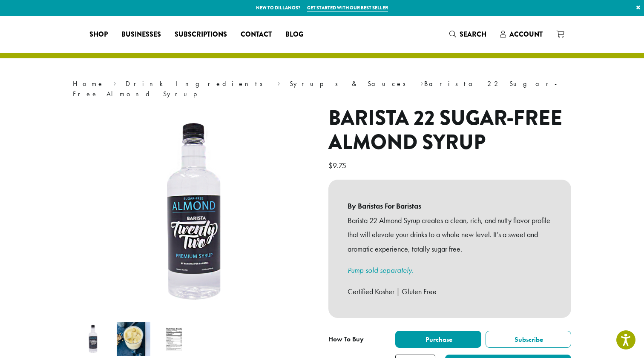  I want to click on h1: Barista 22 Sugar-Free Almond Syrup, so click(450, 130).